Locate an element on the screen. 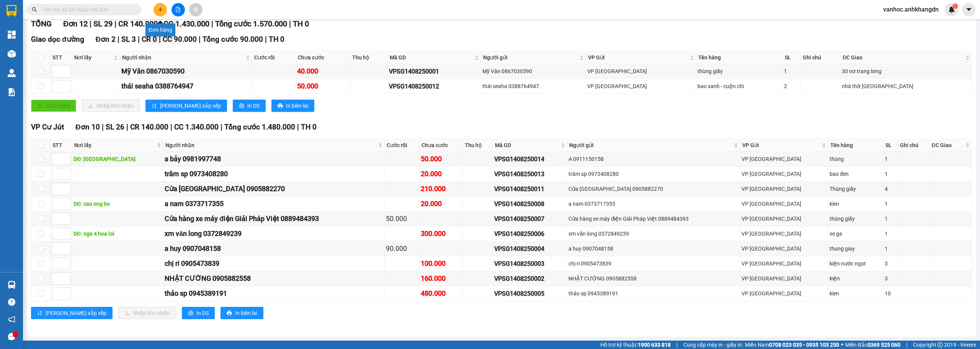  td: VPSG1408250005 is located at coordinates (530, 293).